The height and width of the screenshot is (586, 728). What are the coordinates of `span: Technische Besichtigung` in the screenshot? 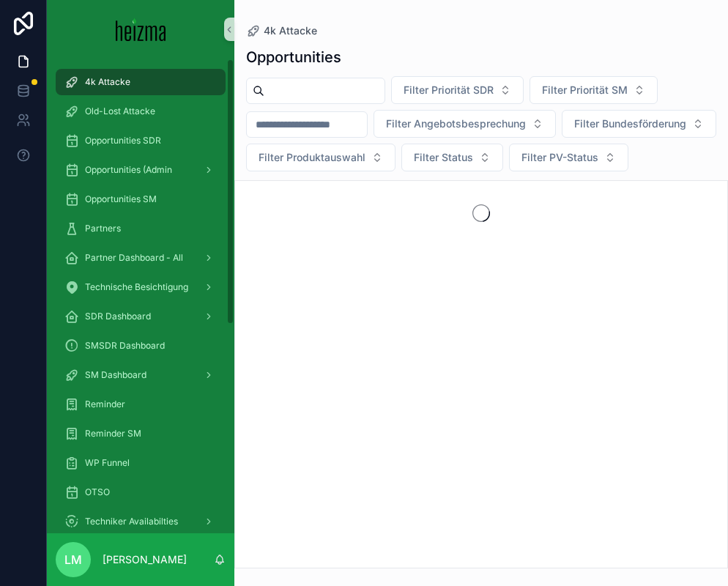 It's located at (136, 287).